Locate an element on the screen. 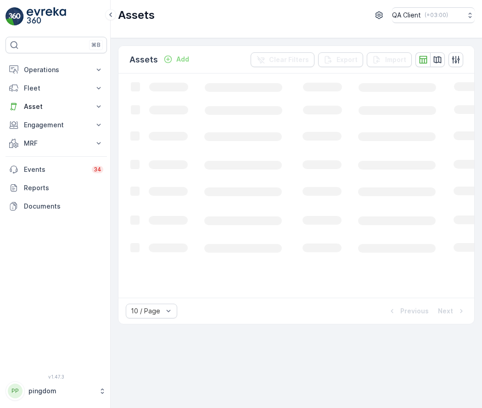 This screenshot has height=408, width=482. p: Operations is located at coordinates (56, 70).